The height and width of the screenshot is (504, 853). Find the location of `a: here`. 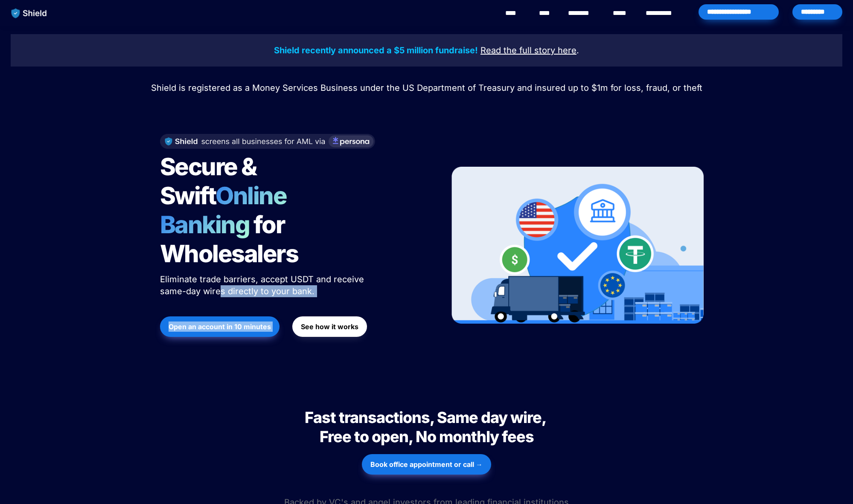

a: here is located at coordinates (567, 50).